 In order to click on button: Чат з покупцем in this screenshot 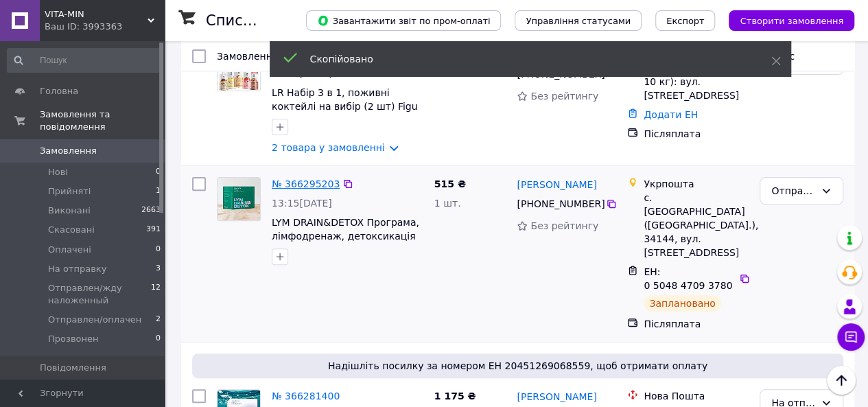, I will do `click(851, 337)`.